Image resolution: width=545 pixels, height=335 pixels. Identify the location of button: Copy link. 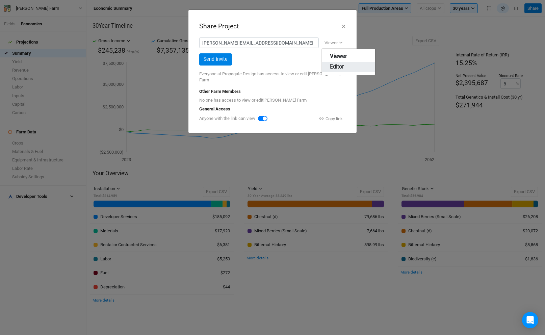
(331, 119).